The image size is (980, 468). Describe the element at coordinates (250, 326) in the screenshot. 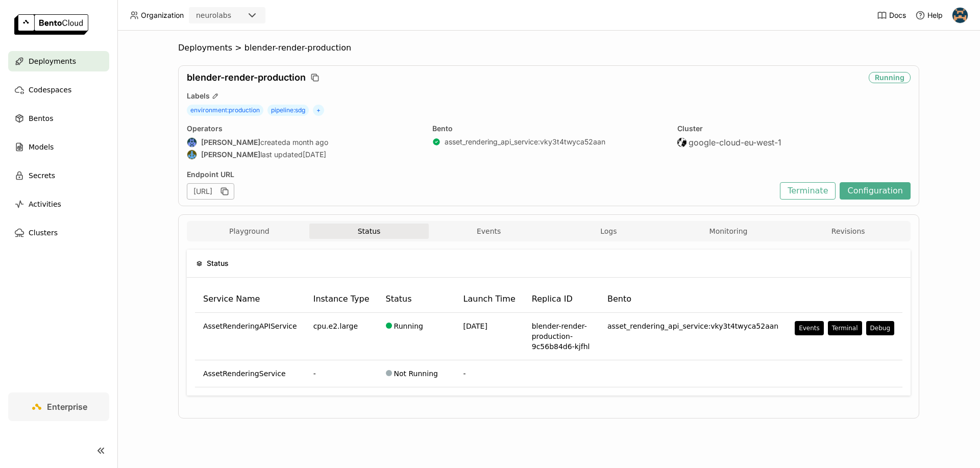

I see `span: AssetRenderingAPIService` at that location.